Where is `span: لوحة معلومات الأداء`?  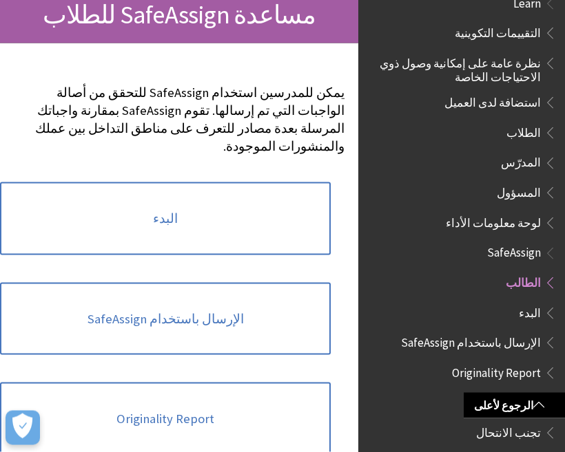 span: لوحة معلومات الأداء is located at coordinates (493, 221).